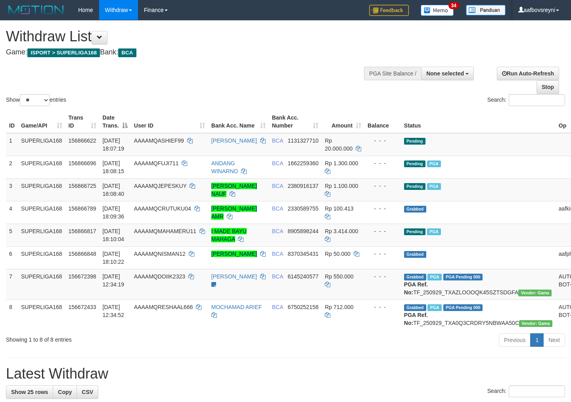 The image size is (571, 402). What do you see at coordinates (12, 144) in the screenshot?
I see `td: 1` at bounding box center [12, 144].